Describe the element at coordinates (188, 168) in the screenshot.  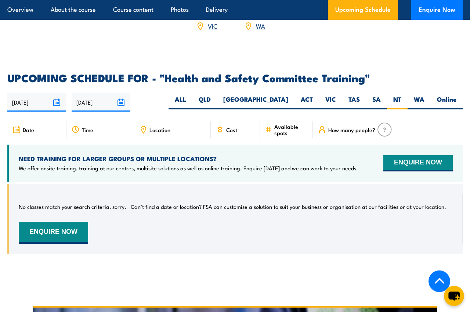
I see `p: We offer onsite training, training at our centres, multisite solutions as well as online training...` at that location.